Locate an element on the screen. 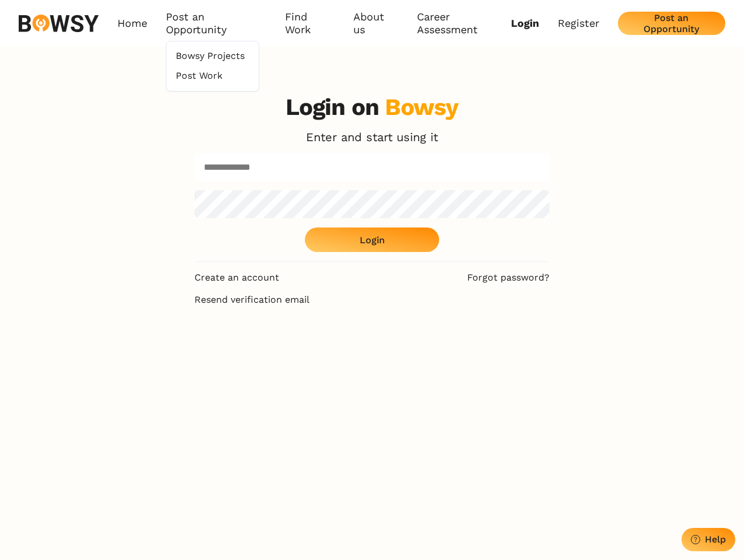 The height and width of the screenshot is (560, 744). div: Help is located at coordinates (715, 539).